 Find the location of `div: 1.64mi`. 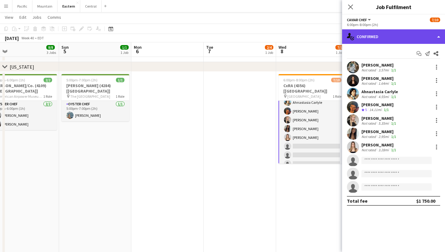

div: 1.64mi is located at coordinates (384, 83).